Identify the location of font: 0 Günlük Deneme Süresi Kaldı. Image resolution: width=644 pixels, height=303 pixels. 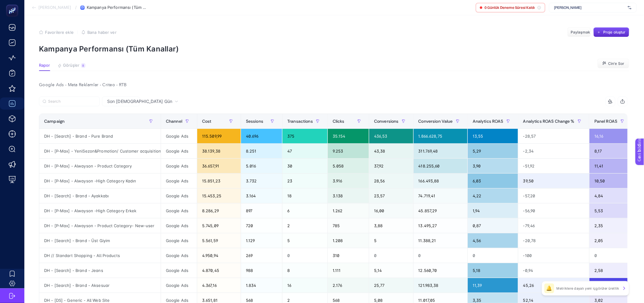
(510, 7).